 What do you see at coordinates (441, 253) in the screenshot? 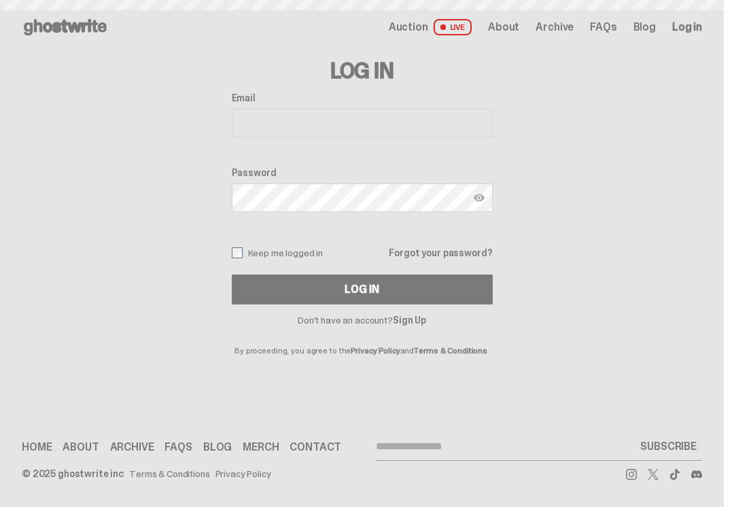
I see `a: Forgot your password?` at bounding box center [441, 253].